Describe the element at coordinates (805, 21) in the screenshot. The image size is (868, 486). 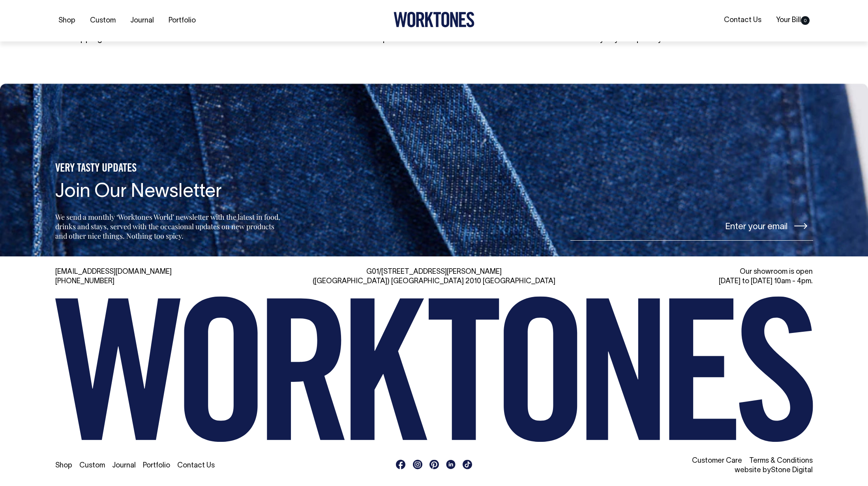
I see `span: 0` at that location.